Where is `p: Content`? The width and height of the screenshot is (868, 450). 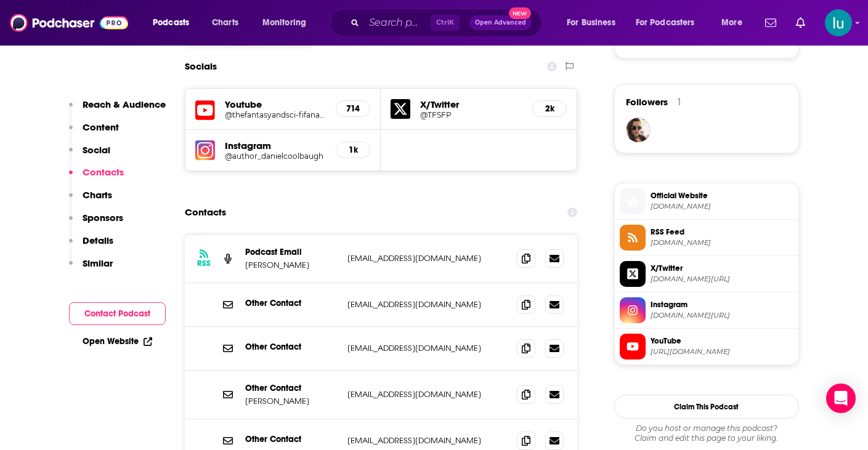 p: Content is located at coordinates (101, 127).